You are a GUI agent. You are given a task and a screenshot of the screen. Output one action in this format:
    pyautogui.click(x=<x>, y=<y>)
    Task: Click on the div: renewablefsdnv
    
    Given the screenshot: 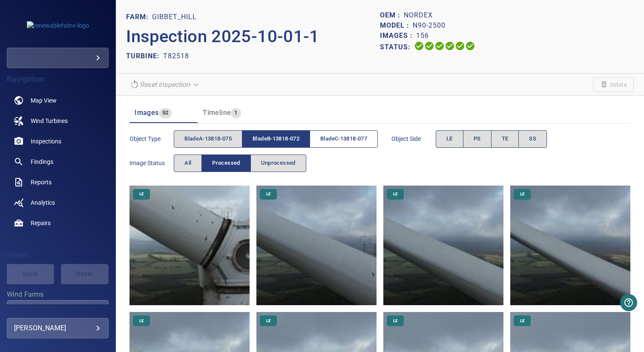 What is the action you would take?
    pyautogui.click(x=58, y=58)
    